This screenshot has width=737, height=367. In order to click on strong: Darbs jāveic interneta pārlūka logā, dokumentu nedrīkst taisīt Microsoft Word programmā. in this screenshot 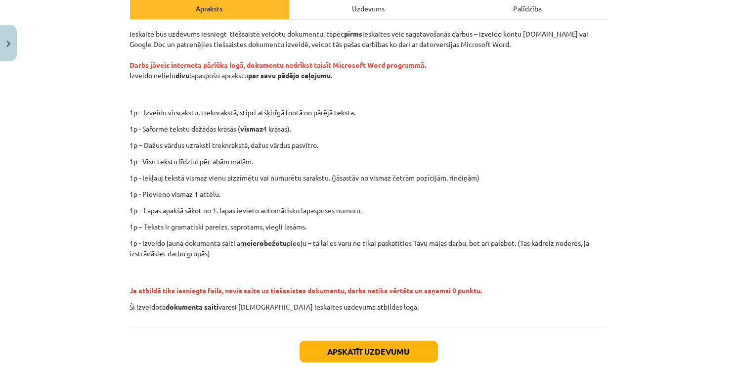, I will do `click(278, 65)`.